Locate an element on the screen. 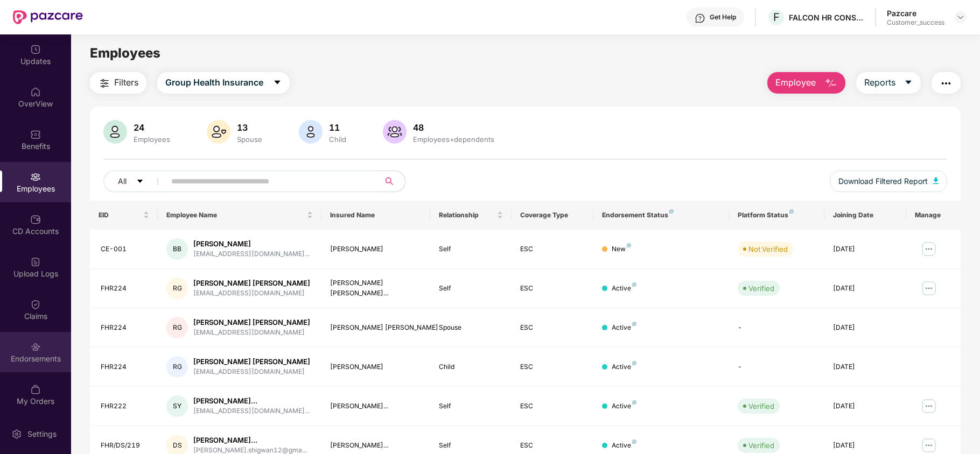 This screenshot has width=980, height=454. div: Endorsement Status is located at coordinates (662, 215).